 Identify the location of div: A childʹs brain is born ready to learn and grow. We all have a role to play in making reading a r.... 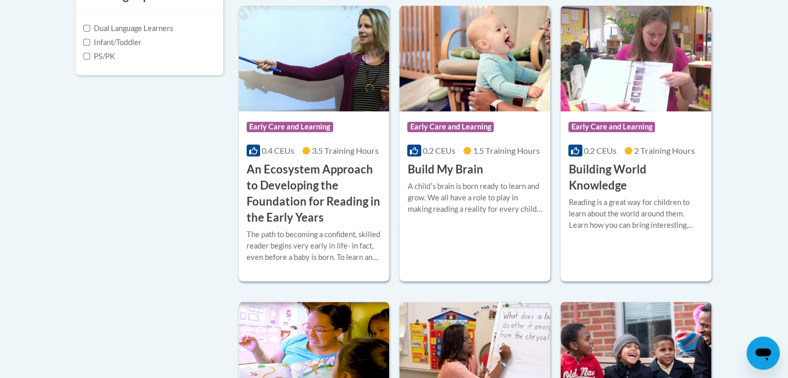
(475, 198).